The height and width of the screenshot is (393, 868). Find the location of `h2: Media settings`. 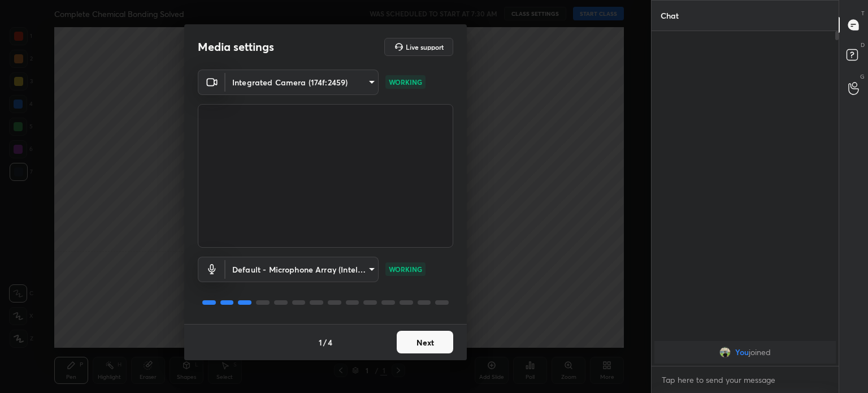

h2: Media settings is located at coordinates (235, 47).